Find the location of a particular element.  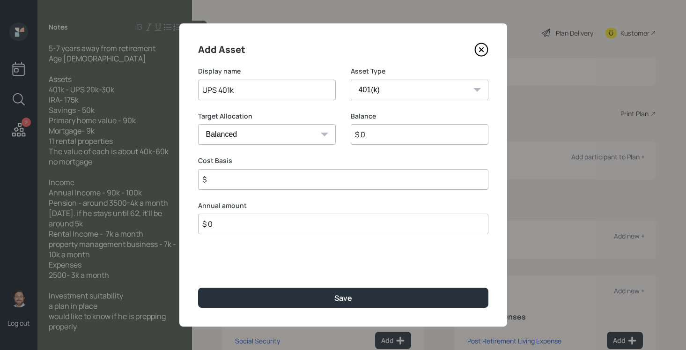

label: Annual amount is located at coordinates (343, 206).